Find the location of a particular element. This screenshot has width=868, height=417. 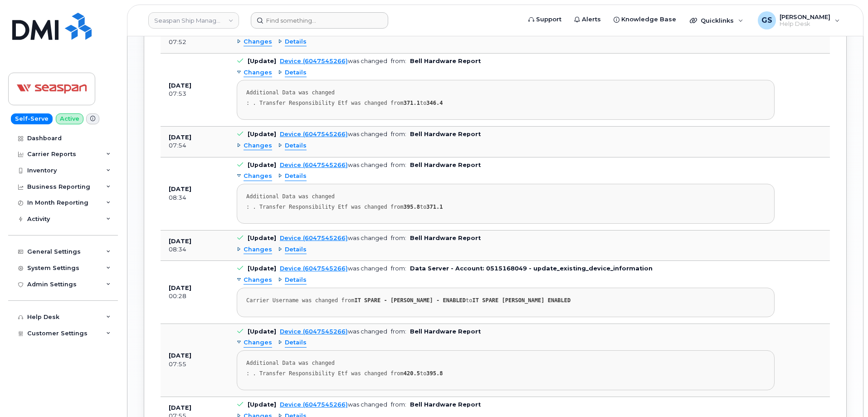

div: 07:52 is located at coordinates (194, 42).